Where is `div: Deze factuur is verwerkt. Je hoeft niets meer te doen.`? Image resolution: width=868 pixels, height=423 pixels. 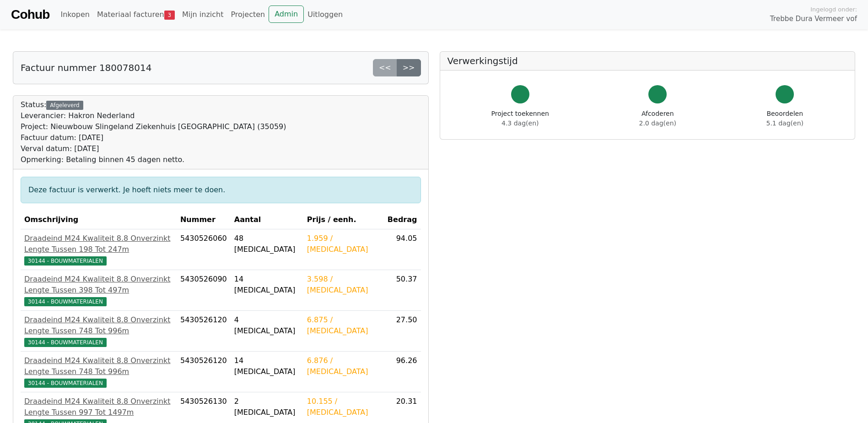
div: Deze factuur is verwerkt. Je hoeft niets meer te doen. is located at coordinates (220, 190).